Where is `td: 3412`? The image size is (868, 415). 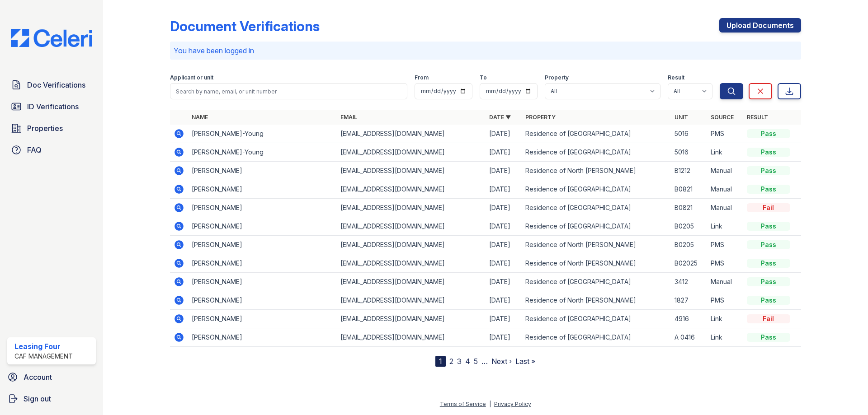
td: 3412 is located at coordinates (689, 282).